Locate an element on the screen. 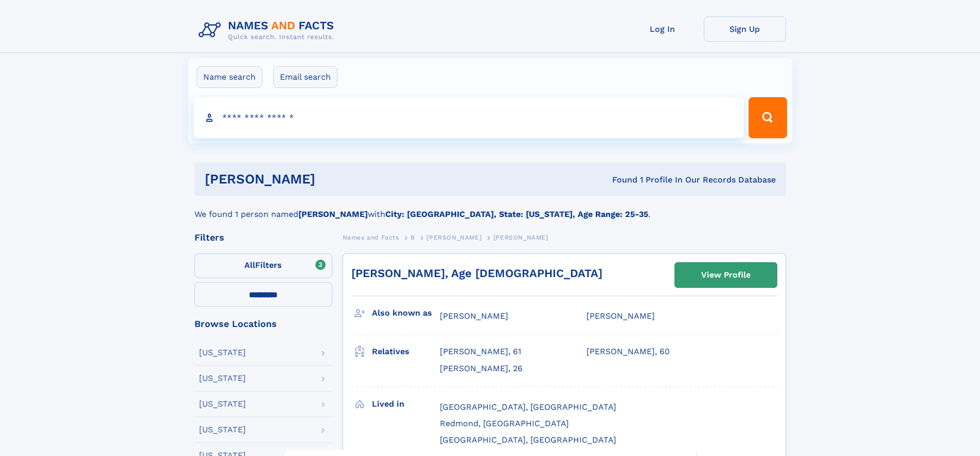 The height and width of the screenshot is (456, 980). div: View Profile is located at coordinates (726, 275).